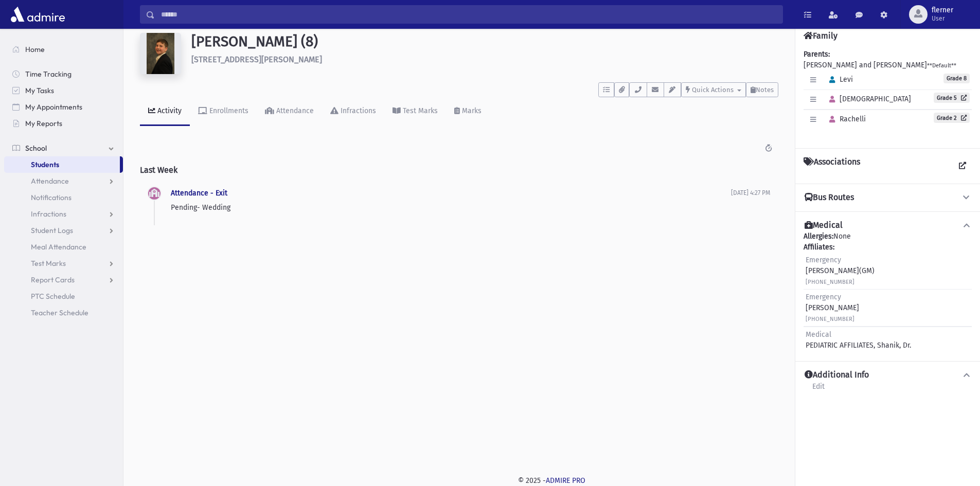 The width and height of the screenshot is (980, 486). I want to click on span: Notes, so click(765, 89).